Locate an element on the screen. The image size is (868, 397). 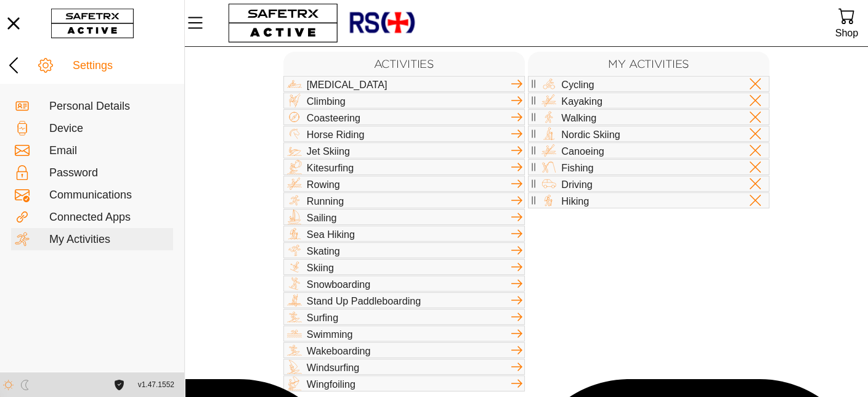
div: Device is located at coordinates (109, 129).